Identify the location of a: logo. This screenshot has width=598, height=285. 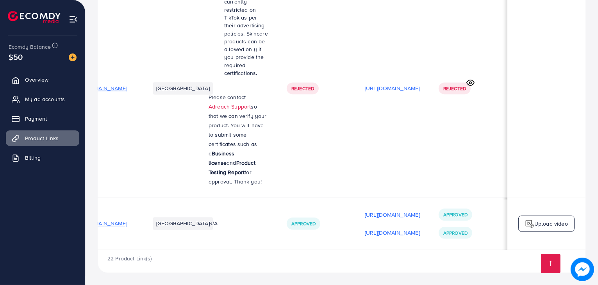
(34, 17).